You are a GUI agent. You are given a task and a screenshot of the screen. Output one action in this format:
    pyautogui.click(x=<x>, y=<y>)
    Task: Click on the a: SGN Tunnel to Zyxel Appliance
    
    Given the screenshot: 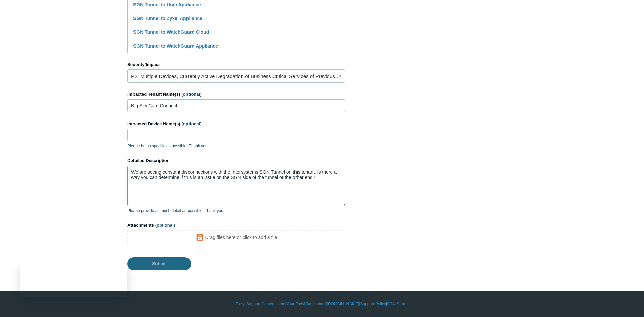 What is the action you would take?
    pyautogui.click(x=168, y=18)
    